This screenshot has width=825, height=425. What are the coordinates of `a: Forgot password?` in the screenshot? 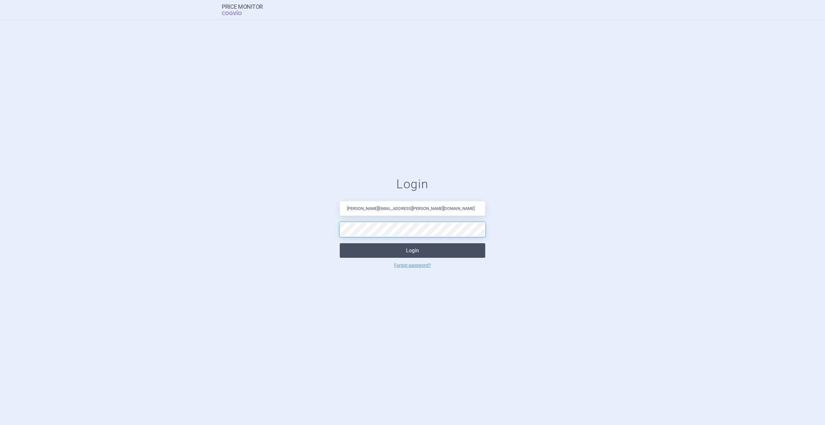 It's located at (412, 265).